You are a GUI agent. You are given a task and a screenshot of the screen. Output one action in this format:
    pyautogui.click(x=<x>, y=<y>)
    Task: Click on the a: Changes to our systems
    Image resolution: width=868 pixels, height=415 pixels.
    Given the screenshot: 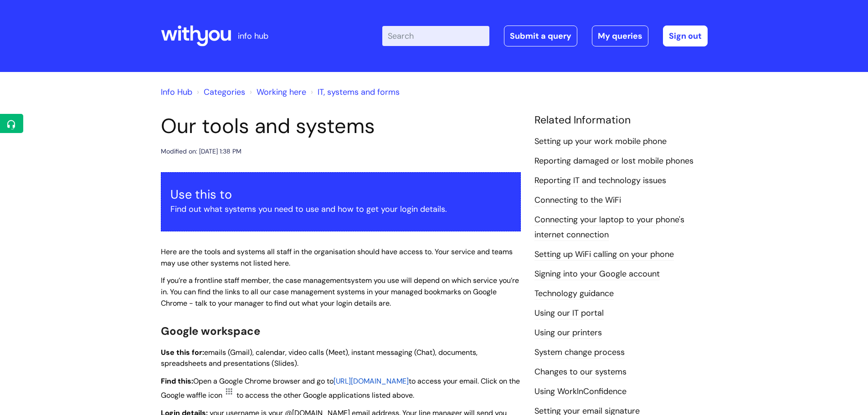 What is the action you would take?
    pyautogui.click(x=581, y=372)
    